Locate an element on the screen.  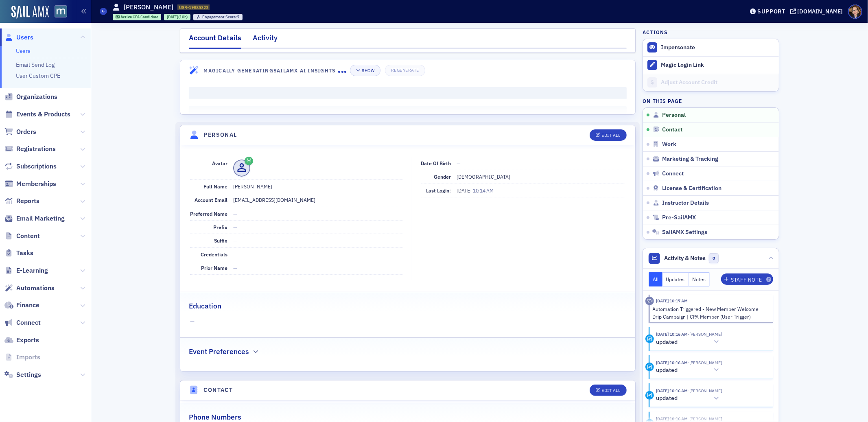
div: 7 is located at coordinates (221, 17).